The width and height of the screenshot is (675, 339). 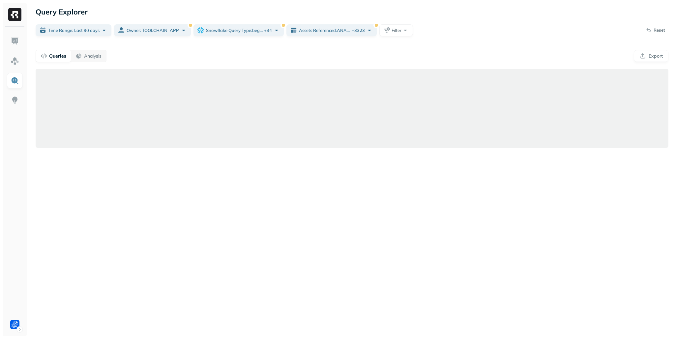 What do you see at coordinates (15, 101) in the screenshot?
I see `img: Insights` at bounding box center [15, 101].